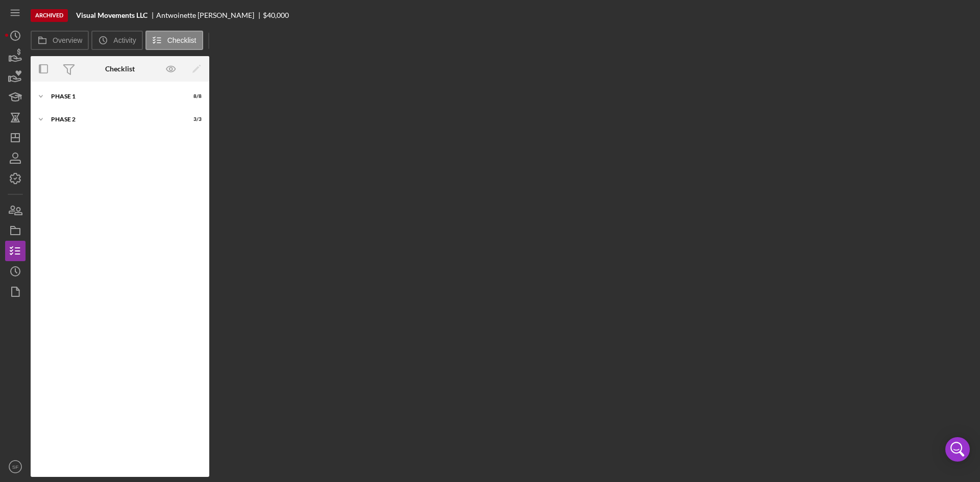 The image size is (980, 482). I want to click on button: Activity, so click(117, 41).